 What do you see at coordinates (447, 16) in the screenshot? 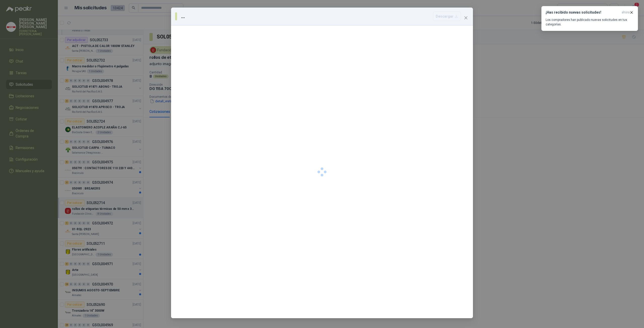
I see `button: Descargar` at bounding box center [447, 16].